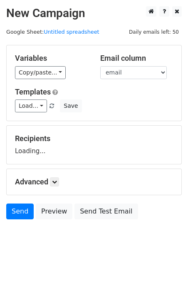 The width and height of the screenshot is (188, 308). What do you see at coordinates (94, 182) in the screenshot?
I see `h5: Advanced` at bounding box center [94, 182].